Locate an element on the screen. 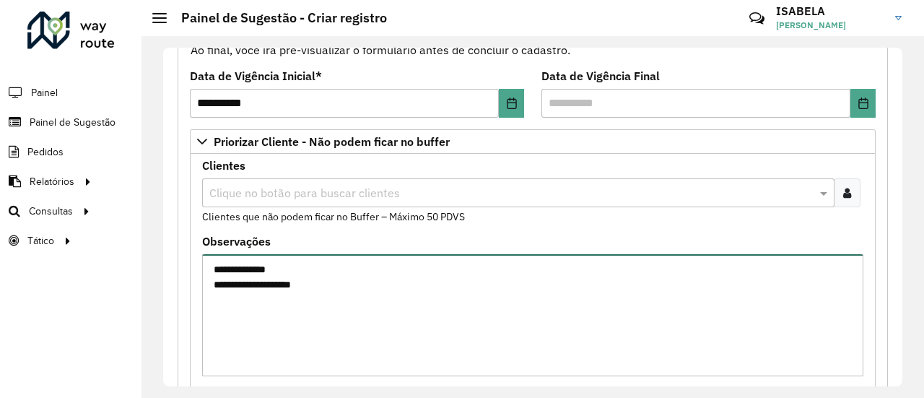 This screenshot has height=398, width=924. h2: Painel de Sugestão - Criar registro is located at coordinates (276, 18).